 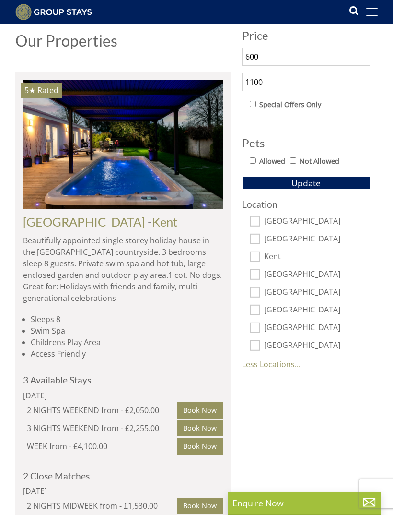 I want to click on button: Update, so click(x=306, y=183).